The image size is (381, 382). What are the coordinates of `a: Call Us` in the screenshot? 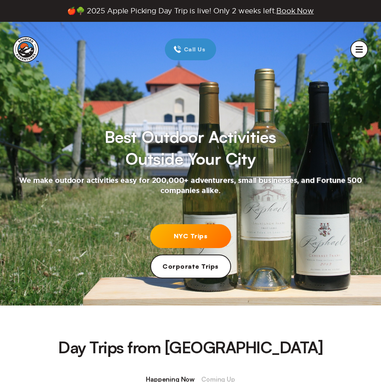 It's located at (190, 49).